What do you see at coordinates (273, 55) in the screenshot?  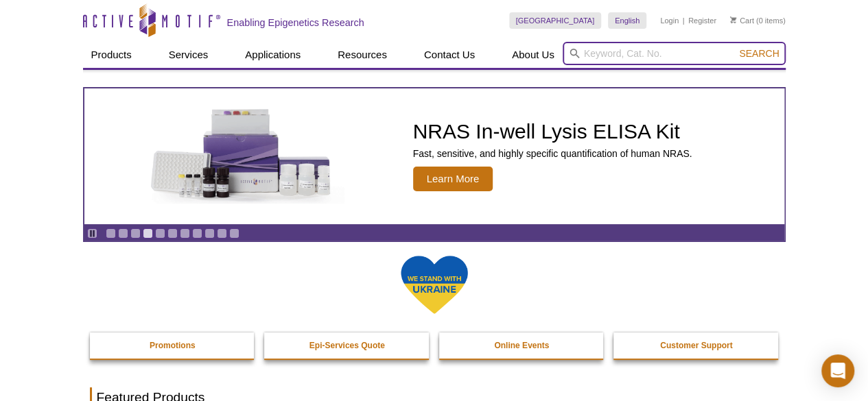 I see `a: Applications` at bounding box center [273, 55].